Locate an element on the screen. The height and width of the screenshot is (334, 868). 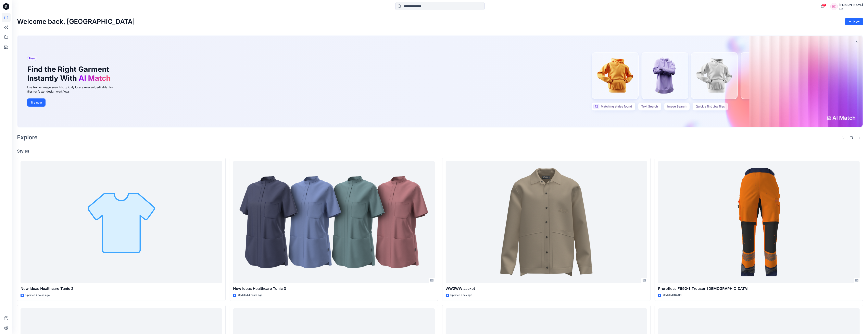
a: WW2WW Jacket is located at coordinates (546, 222).